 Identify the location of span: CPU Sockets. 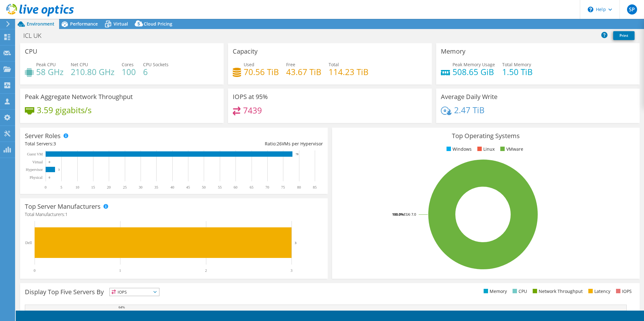
(156, 64).